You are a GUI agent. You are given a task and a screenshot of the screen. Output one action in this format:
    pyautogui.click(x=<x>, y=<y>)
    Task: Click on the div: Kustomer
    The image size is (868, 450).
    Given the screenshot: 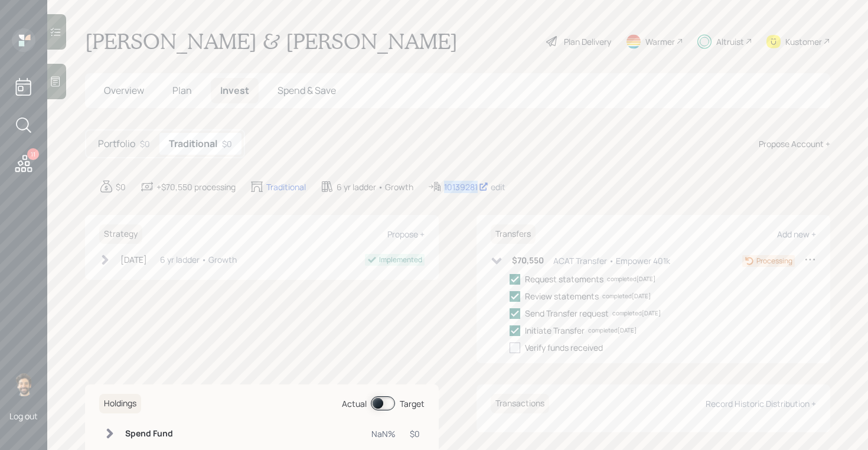 What is the action you would take?
    pyautogui.click(x=804, y=42)
    